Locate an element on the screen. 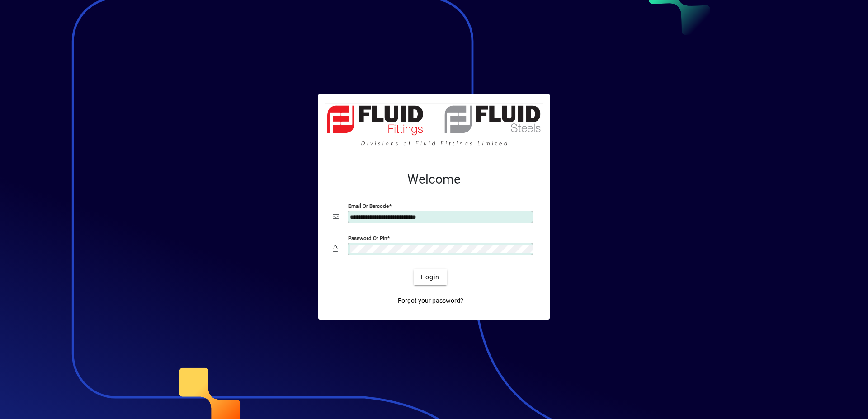 This screenshot has height=419, width=868. span: Login is located at coordinates (430, 277).